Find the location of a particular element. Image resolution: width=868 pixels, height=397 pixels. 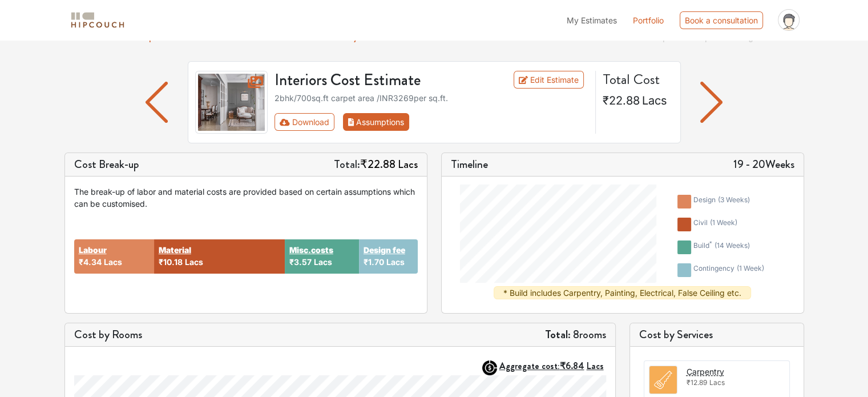

button: Labour is located at coordinates (92, 249).